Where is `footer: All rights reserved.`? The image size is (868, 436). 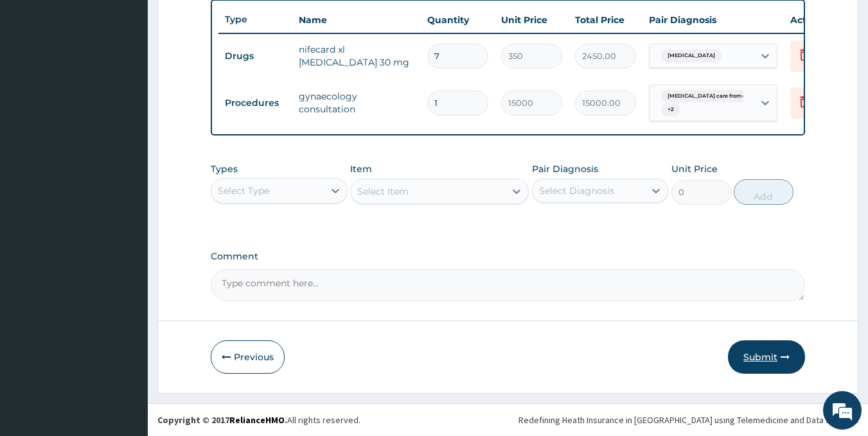 footer: All rights reserved. is located at coordinates (507, 419).